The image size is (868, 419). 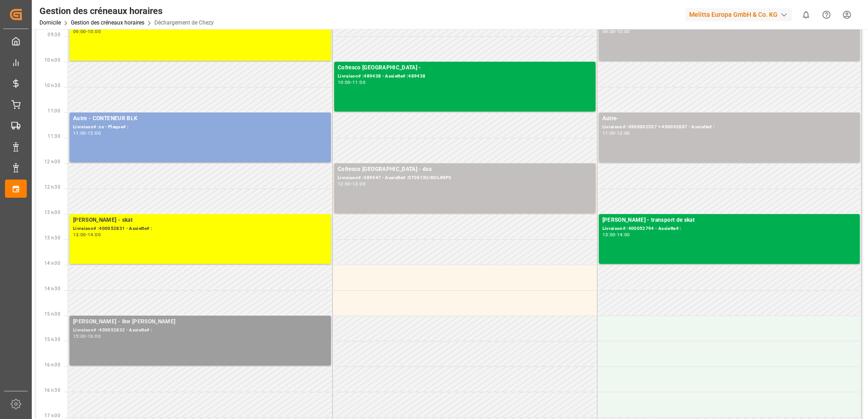 What do you see at coordinates (50, 22) in the screenshot?
I see `a: Domicile` at bounding box center [50, 22].